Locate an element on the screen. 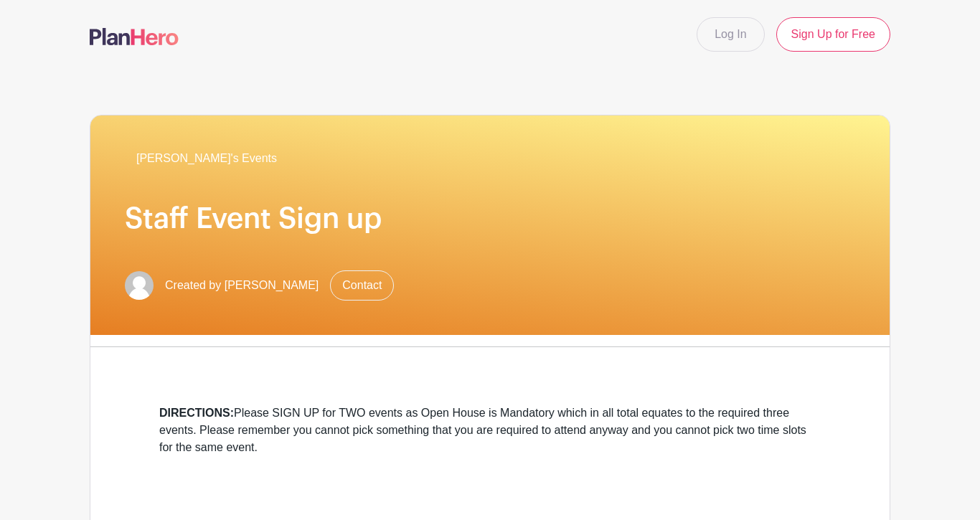 The width and height of the screenshot is (980, 520). img: logo-507f7623f17ff9eddc593b1ce0a138ce2505c220e1c5a4e2b4648c50719b7d32.svg is located at coordinates (134, 37).